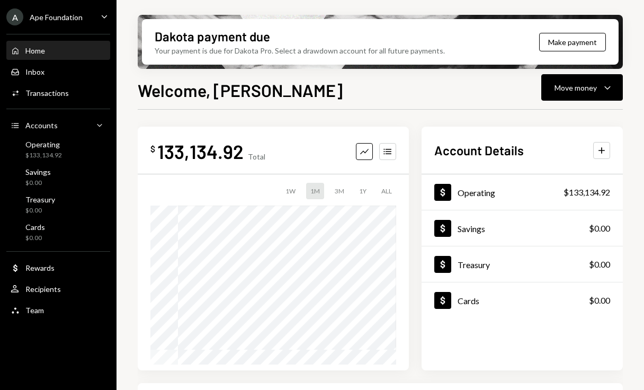 This screenshot has width=644, height=390. What do you see at coordinates (43, 289) in the screenshot?
I see `div: Recipients` at bounding box center [43, 289].